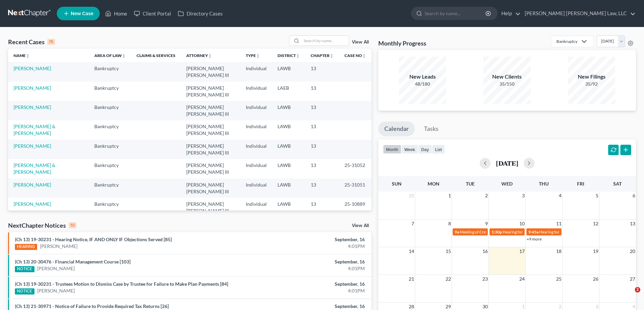 The image size is (644, 310). What do you see at coordinates (26, 247) in the screenshot?
I see `div: HEARING` at bounding box center [26, 247].